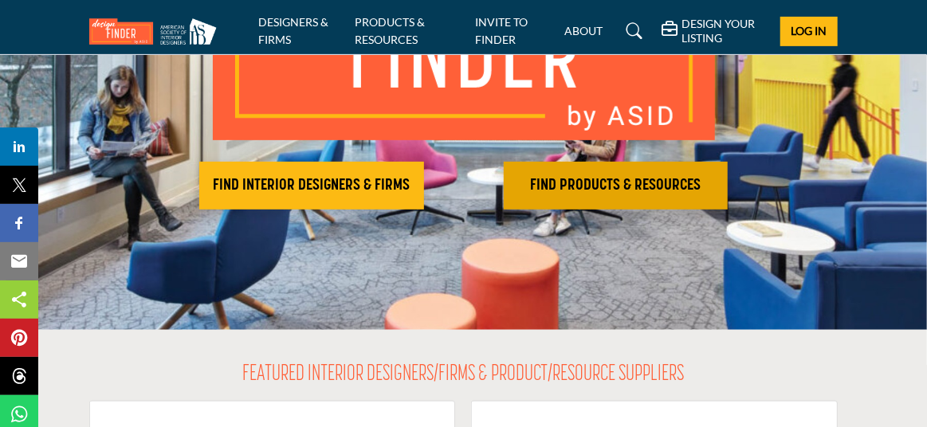 Image resolution: width=927 pixels, height=427 pixels. What do you see at coordinates (293, 30) in the screenshot?
I see `a: DESIGNERS & FIRMS` at bounding box center [293, 30].